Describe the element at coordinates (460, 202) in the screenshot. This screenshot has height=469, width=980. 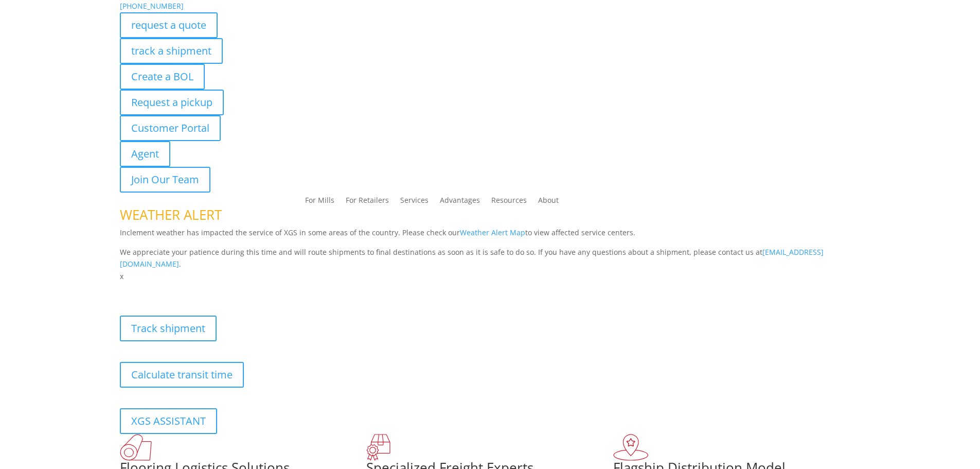
I see `a: Advantages` at that location.